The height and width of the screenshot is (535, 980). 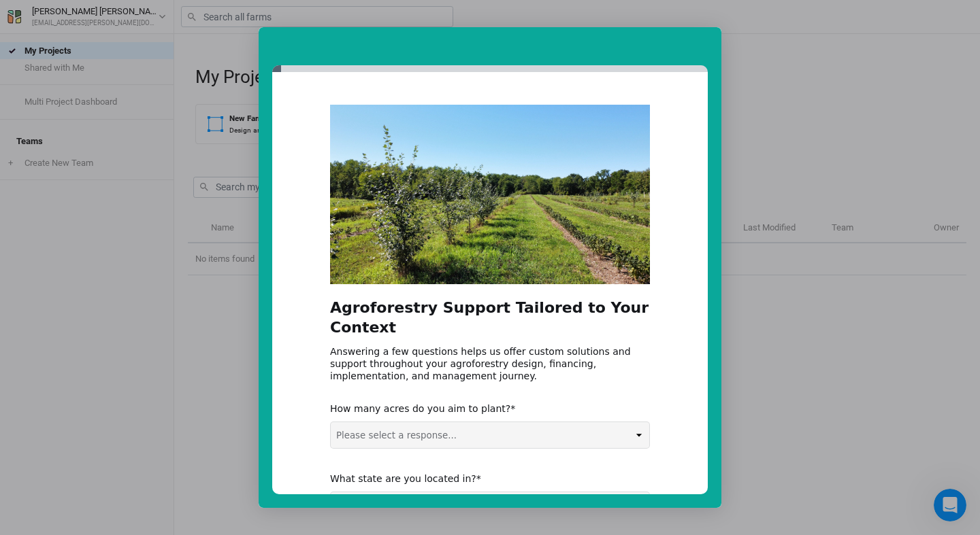 What do you see at coordinates (480, 478) in the screenshot?
I see `div: What state are you located in?` at bounding box center [480, 478].